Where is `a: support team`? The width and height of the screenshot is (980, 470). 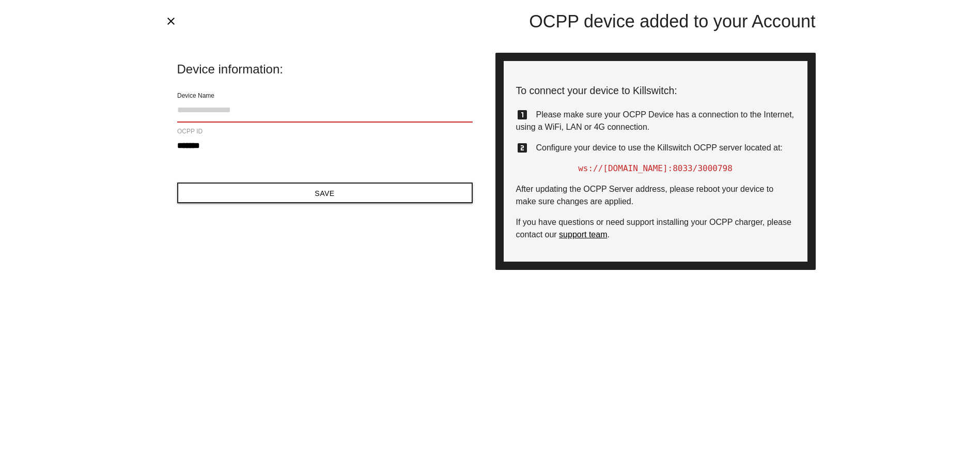
a: support team is located at coordinates (582, 234).